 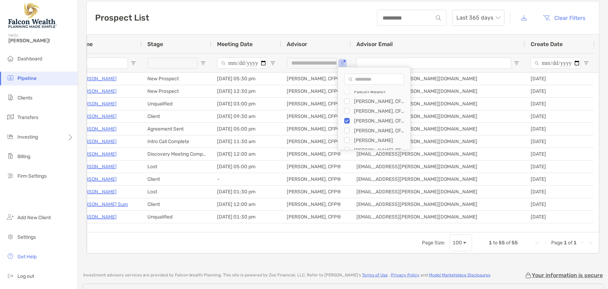 What do you see at coordinates (287, 275) in the screenshot?
I see `p: Investment advisory services are provided by Falcon Wealth Planning . This site is powered by Zoe...` at bounding box center [287, 275].